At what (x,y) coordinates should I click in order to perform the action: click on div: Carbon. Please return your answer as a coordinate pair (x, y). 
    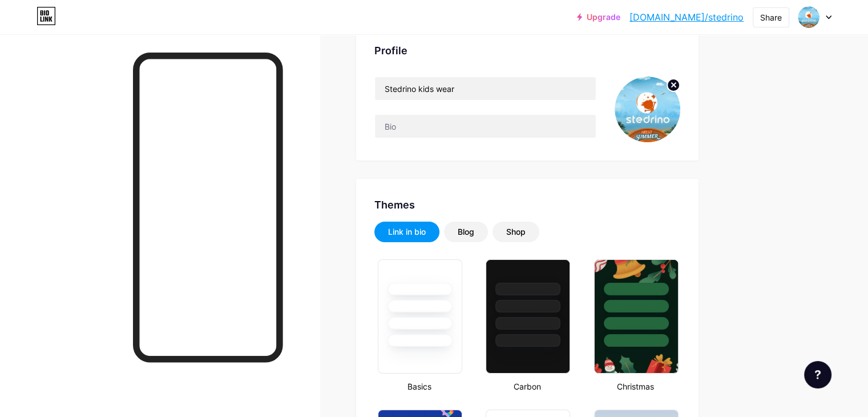
    Looking at the image, I should click on (527, 386).